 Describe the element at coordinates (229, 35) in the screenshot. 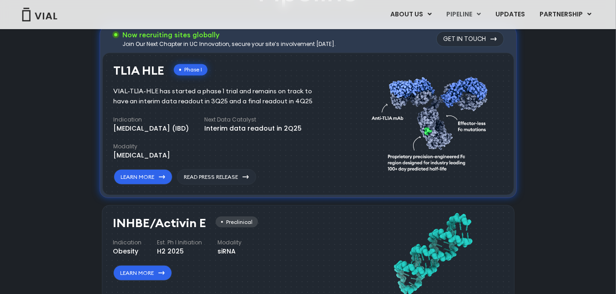

I see `h3: Now recruiting sites globally` at that location.